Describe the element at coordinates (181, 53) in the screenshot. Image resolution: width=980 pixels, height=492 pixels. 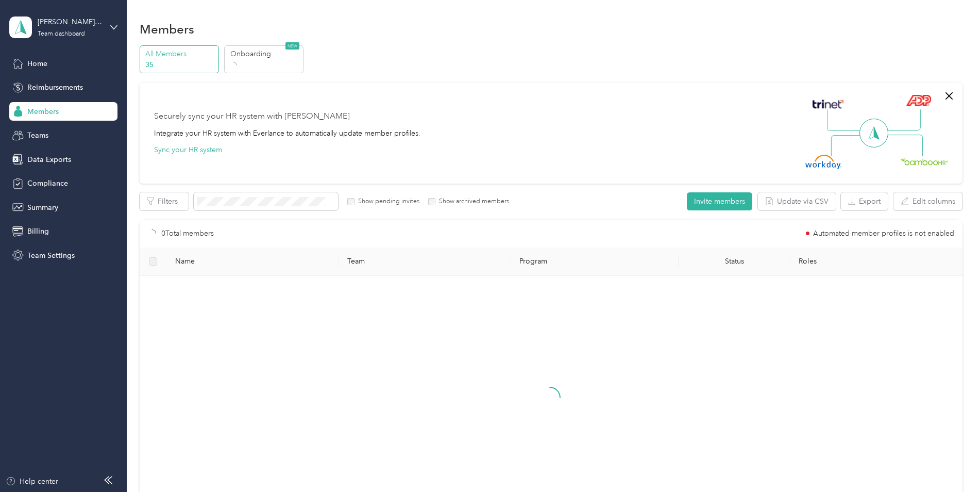
I see `p: All Members` at that location.